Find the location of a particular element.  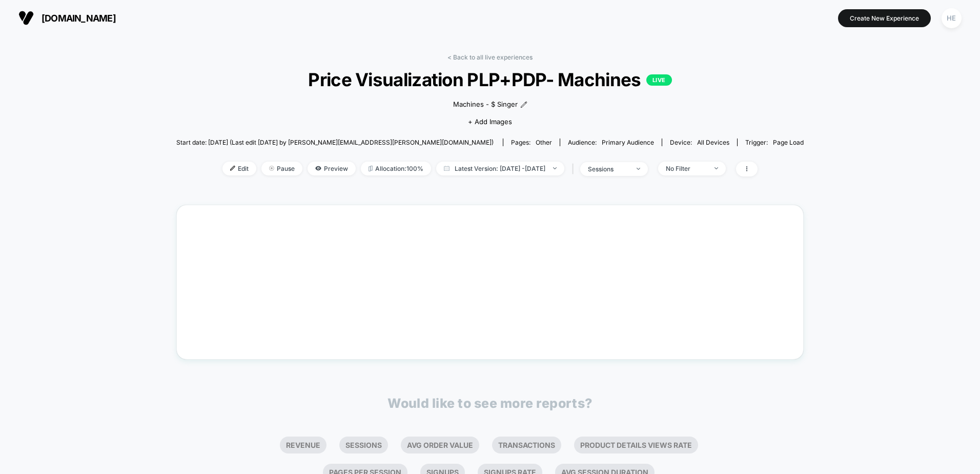

li: Product Details Views Rate is located at coordinates (636, 444).